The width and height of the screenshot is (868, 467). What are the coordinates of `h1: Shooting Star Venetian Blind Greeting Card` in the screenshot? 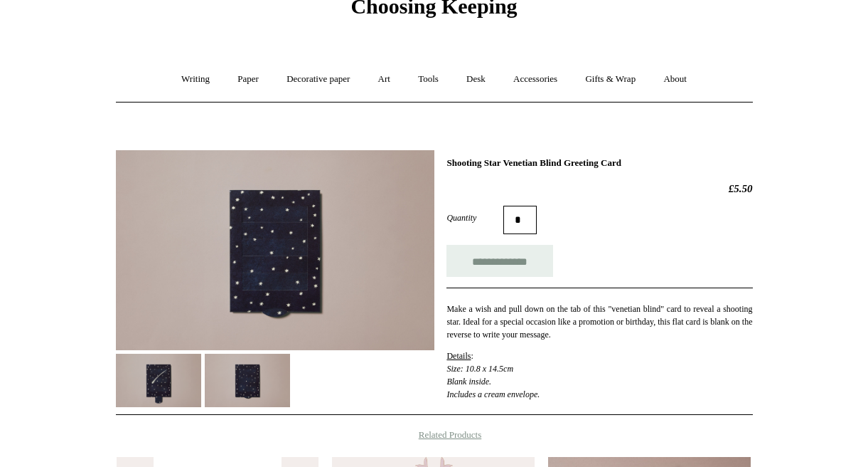 It's located at (600, 163).